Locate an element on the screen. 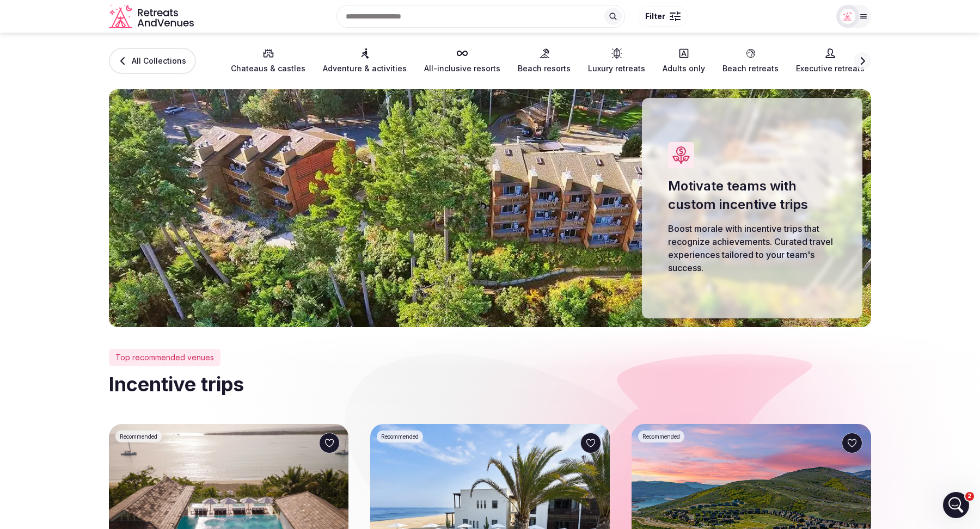  h2: Incentive trips is located at coordinates (490, 384).